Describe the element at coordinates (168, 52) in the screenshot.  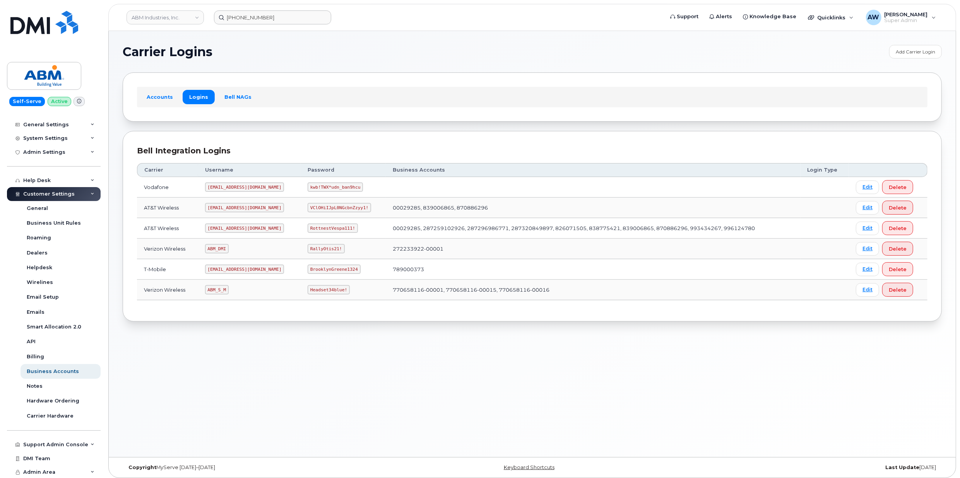
I see `span: Carrier Logins` at that location.